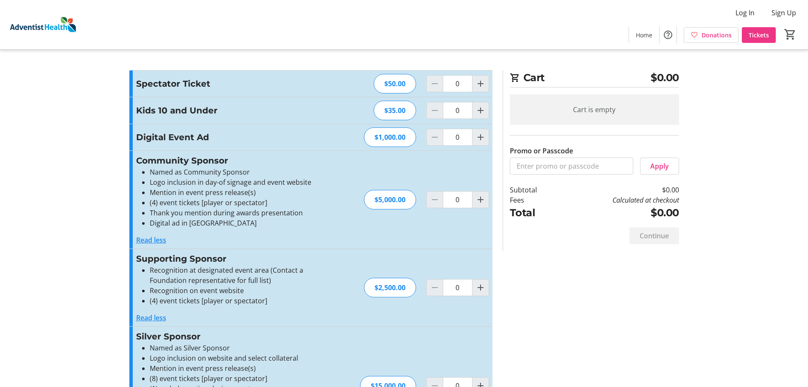 This screenshot has width=808, height=387. I want to click on input: Digital Event Ad Quantity, so click(458, 137).